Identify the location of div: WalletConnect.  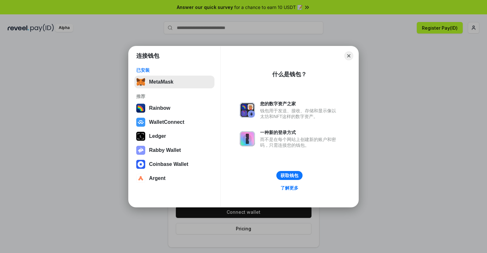
(166, 122).